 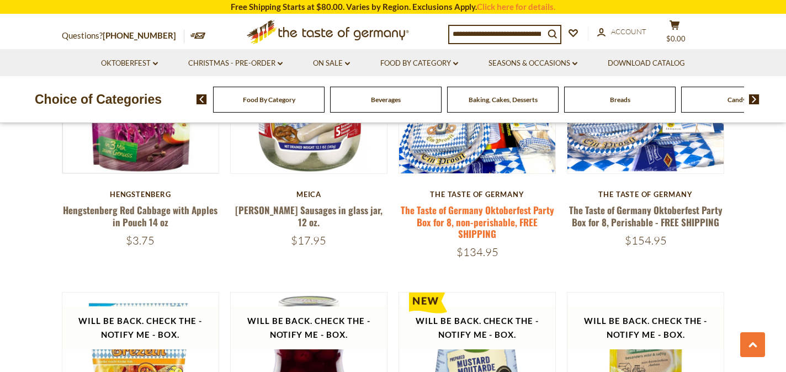 What do you see at coordinates (646, 216) in the screenshot?
I see `a: The Taste of Germany Oktoberfest Party Box for 8, Perishable - FREE SHIPPING` at bounding box center [646, 216].